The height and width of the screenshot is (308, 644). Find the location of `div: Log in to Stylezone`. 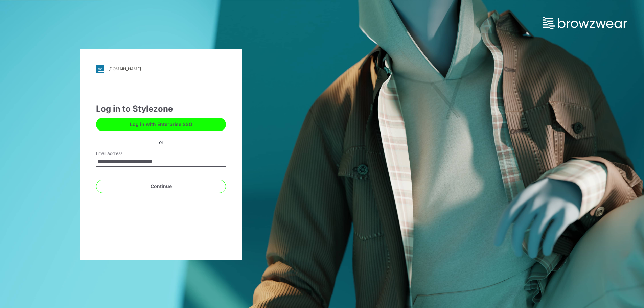

div: Log in to Stylezone is located at coordinates (161, 109).